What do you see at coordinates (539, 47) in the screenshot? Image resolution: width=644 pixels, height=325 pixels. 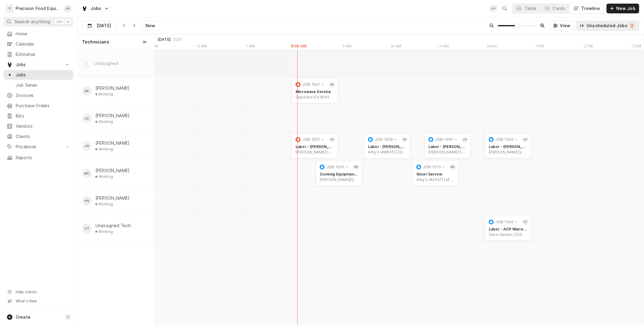 I see `div: 1 PM` at bounding box center [539, 47].